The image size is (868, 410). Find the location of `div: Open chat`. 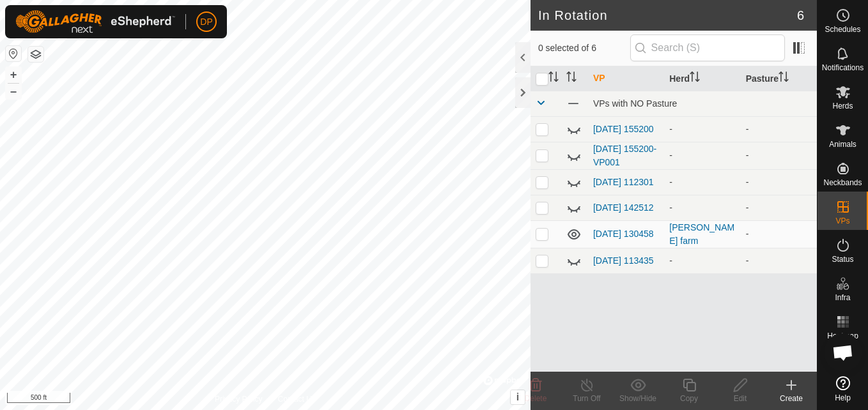

div: Open chat is located at coordinates (843, 352).